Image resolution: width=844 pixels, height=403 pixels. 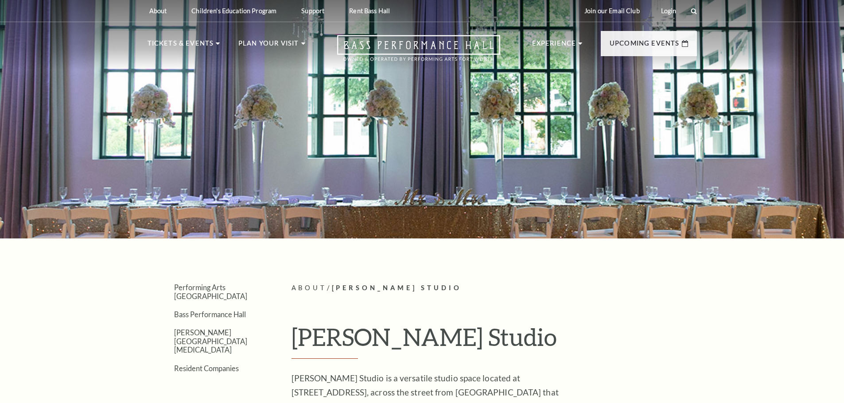 What do you see at coordinates (158, 11) in the screenshot?
I see `p: About` at bounding box center [158, 11].